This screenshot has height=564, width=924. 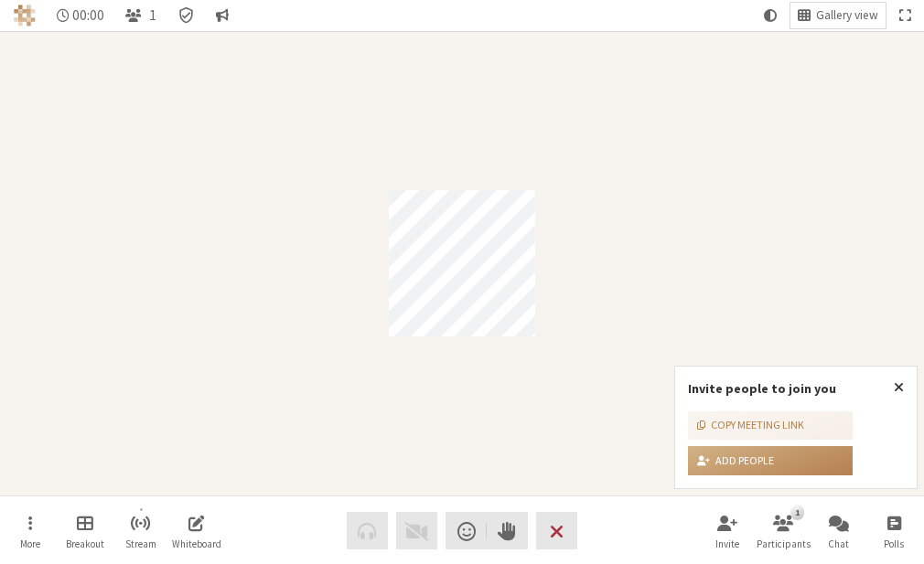 I want to click on button: Raise hand, so click(x=507, y=530).